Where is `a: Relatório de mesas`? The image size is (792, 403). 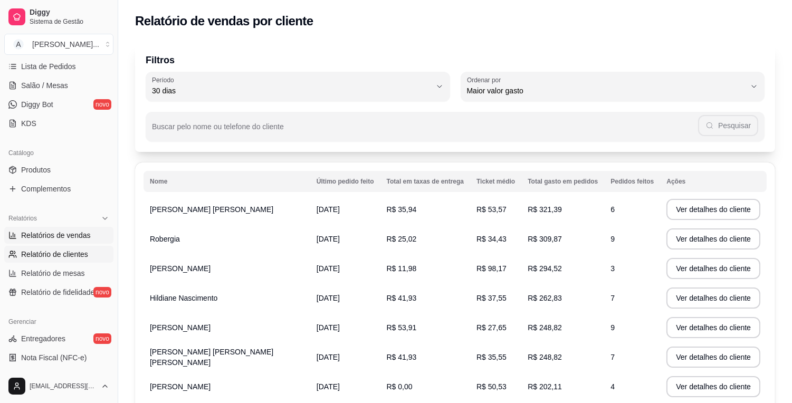
a: Relatório de mesas is located at coordinates (59, 273).